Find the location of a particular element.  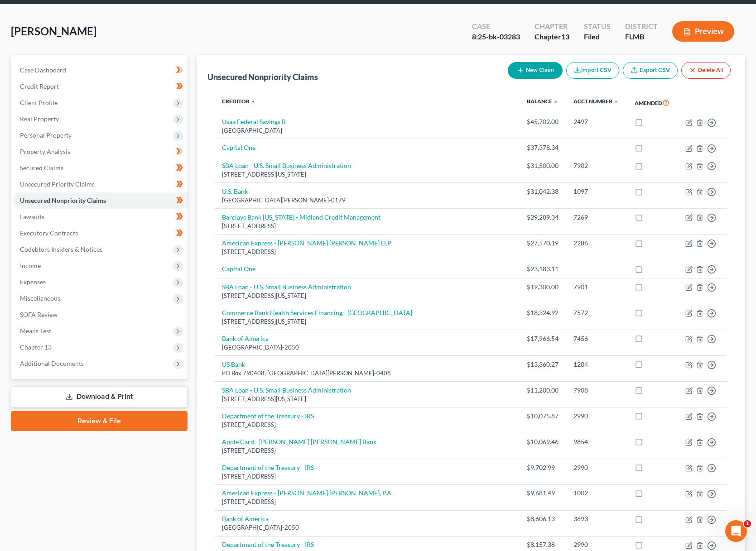

div: $13,360.27 is located at coordinates (543, 364).